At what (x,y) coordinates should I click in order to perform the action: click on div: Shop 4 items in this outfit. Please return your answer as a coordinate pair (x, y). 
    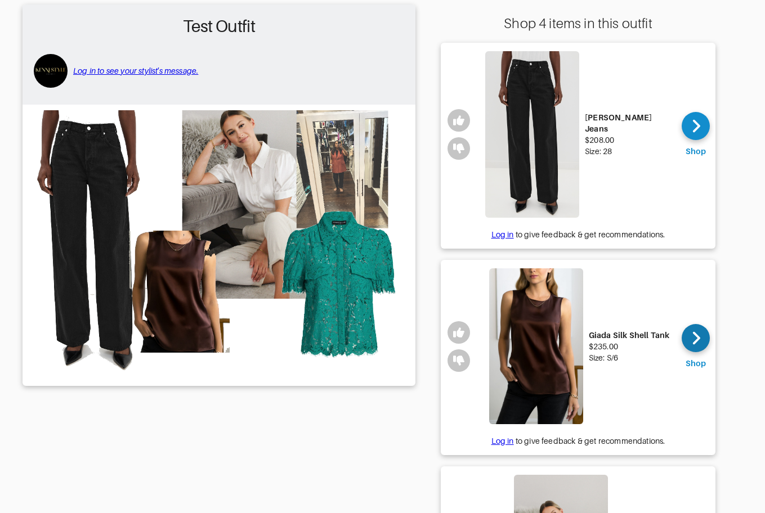
    Looking at the image, I should click on (578, 24).